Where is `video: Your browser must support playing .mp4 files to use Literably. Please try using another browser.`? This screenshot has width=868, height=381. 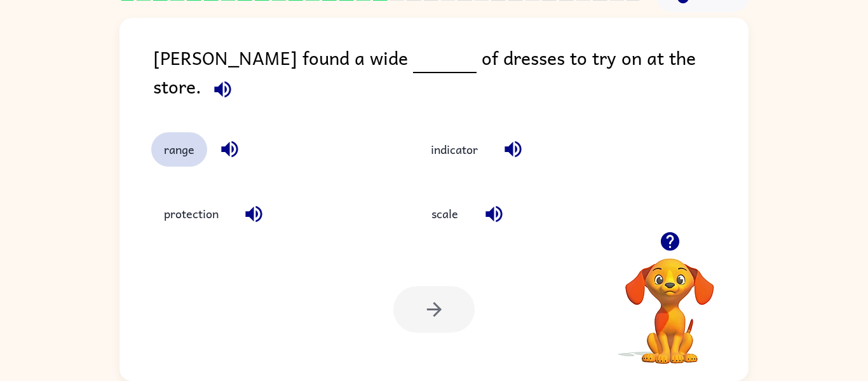
video: Your browser must support playing .mp4 files to use Literably. Please try using another browser. is located at coordinates (669, 302).